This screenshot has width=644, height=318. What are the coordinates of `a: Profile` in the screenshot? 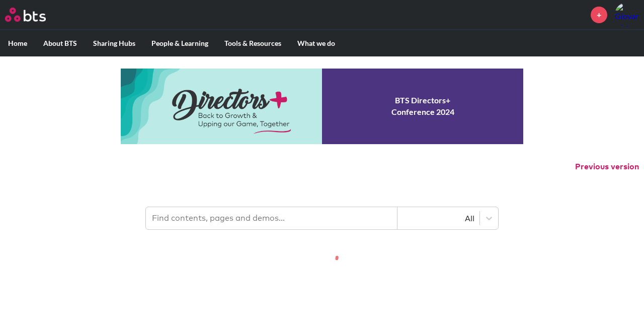 It's located at (627, 15).